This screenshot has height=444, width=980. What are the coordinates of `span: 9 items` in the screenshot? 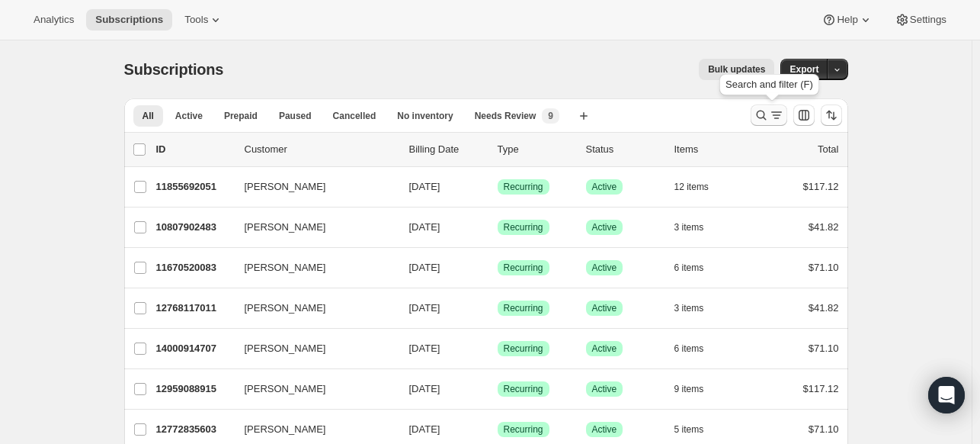 It's located at (689, 389).